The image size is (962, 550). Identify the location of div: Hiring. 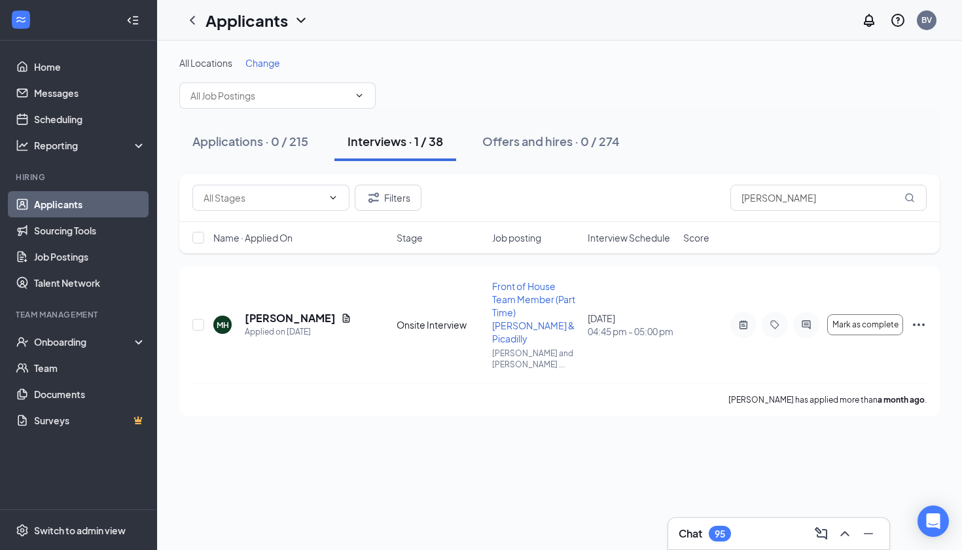
(79, 177).